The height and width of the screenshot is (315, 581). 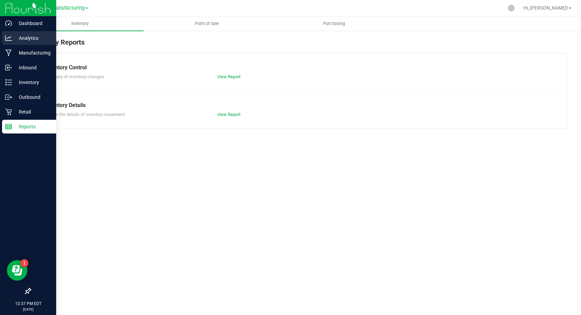 I want to click on inline-svg: Inbound, so click(x=9, y=68).